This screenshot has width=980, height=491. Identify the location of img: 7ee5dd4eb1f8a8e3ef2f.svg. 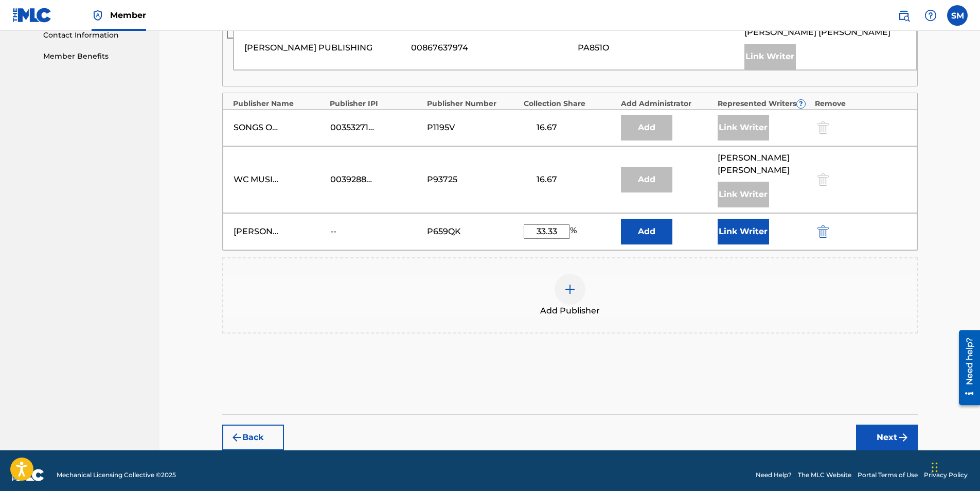
(237, 437).